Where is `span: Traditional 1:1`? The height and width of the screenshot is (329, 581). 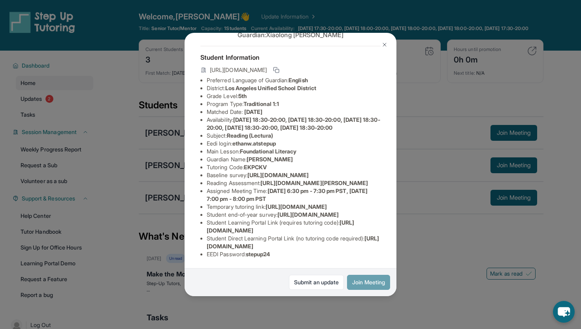
span: Traditional 1:1 is located at coordinates (261, 104).